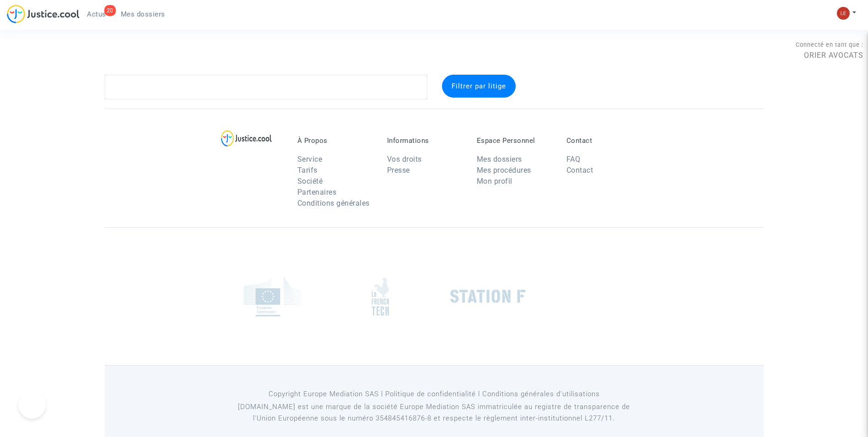 The width and height of the screenshot is (868, 437). I want to click on span: Filtrer par litige, so click(479, 86).